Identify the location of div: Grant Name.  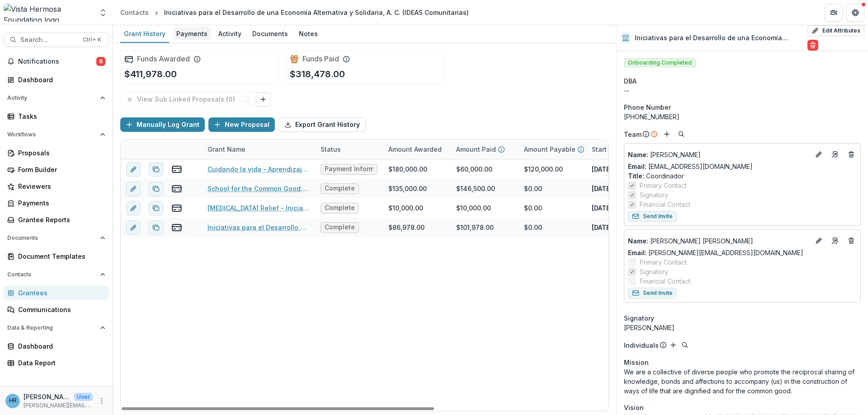
(258, 149).